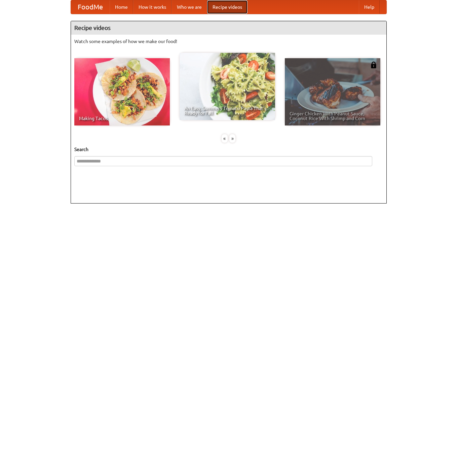  What do you see at coordinates (229, 149) in the screenshot?
I see `h5: Search` at bounding box center [229, 149].